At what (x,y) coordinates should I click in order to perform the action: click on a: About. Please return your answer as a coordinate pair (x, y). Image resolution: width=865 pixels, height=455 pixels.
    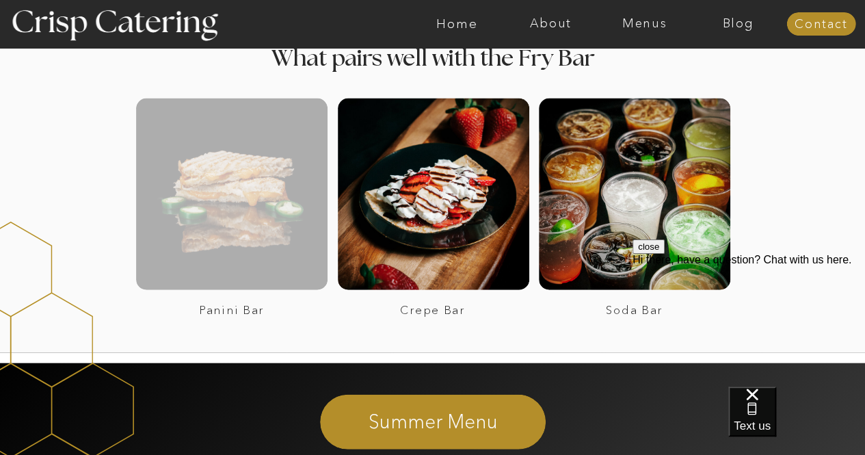
    Looking at the image, I should click on (551, 24).